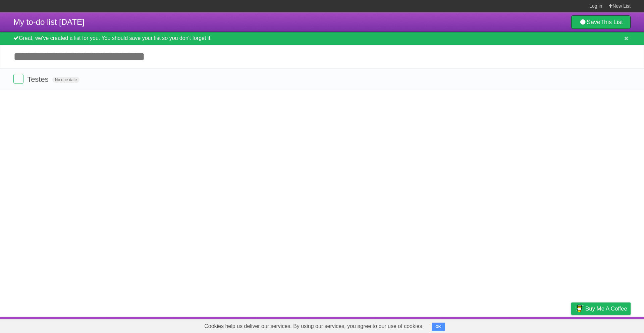  I want to click on b: This List, so click(612, 22).